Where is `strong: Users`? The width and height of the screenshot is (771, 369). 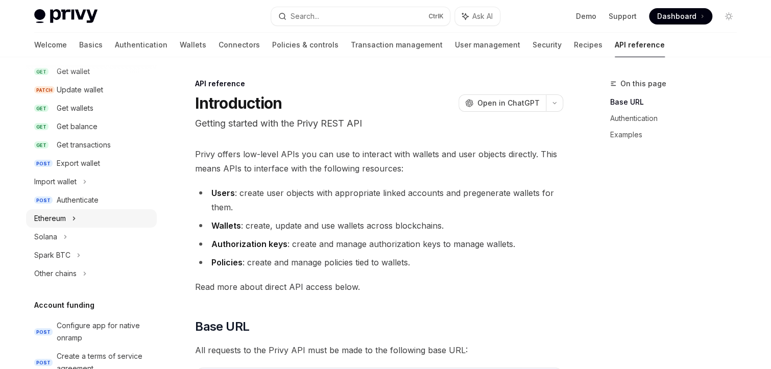
strong: Users is located at coordinates (223, 193).